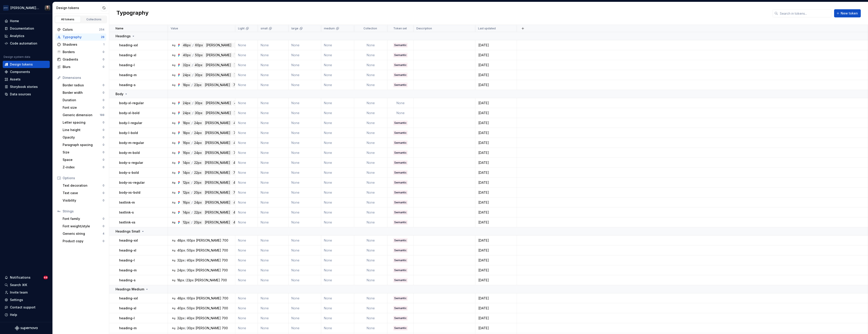 The height and width of the screenshot is (334, 868). What do you see at coordinates (84, 226) in the screenshot?
I see `a: Font weight/style0` at bounding box center [84, 226].